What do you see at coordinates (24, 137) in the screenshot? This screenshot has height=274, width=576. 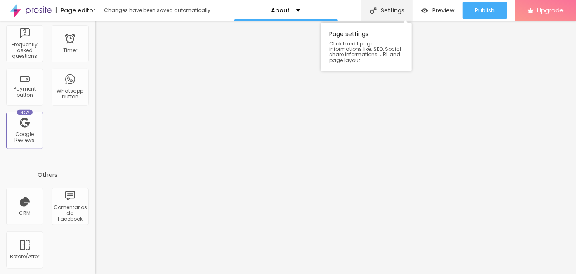 I see `div: Google Reviews` at bounding box center [24, 137].